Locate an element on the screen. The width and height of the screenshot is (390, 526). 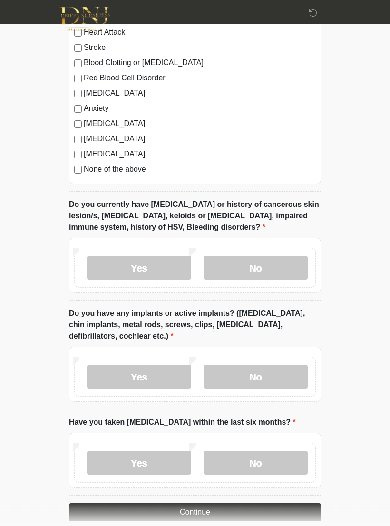
input: Anxiety is located at coordinates (78, 109).